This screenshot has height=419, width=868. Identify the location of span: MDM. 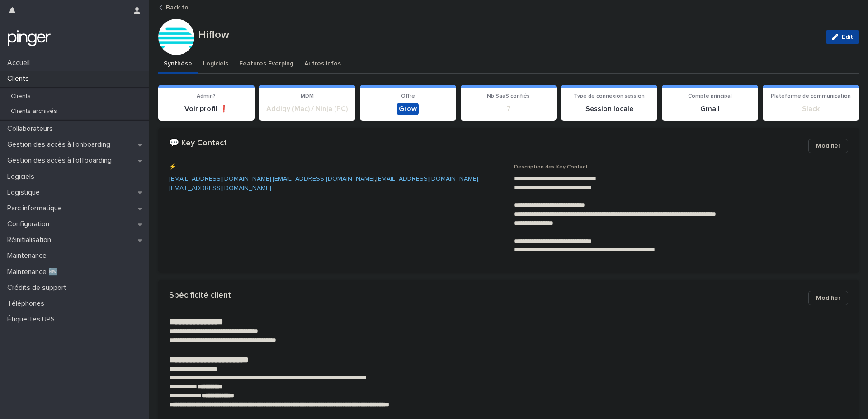
(307, 96).